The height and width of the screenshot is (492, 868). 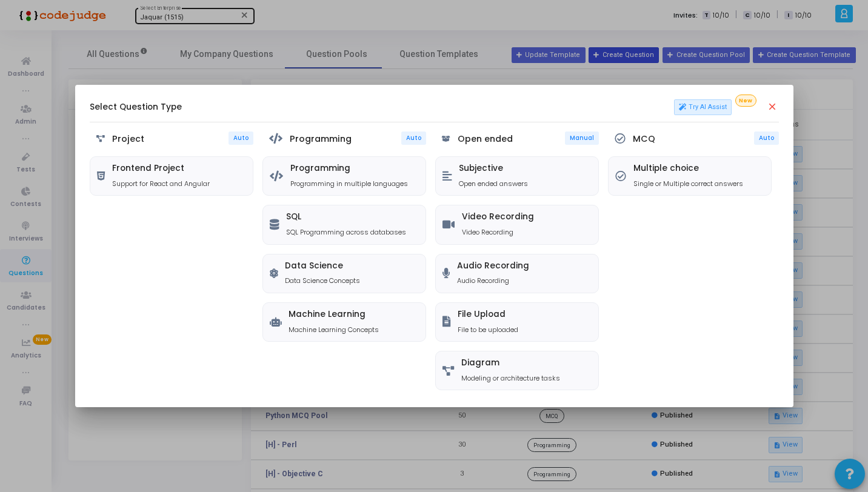 I want to click on p: Video Recording, so click(x=498, y=232).